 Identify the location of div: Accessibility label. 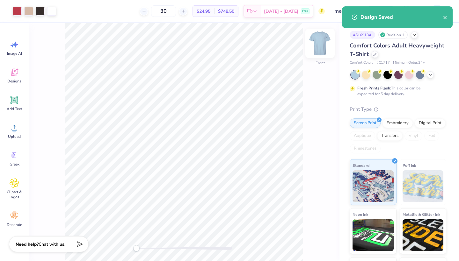
(136, 248).